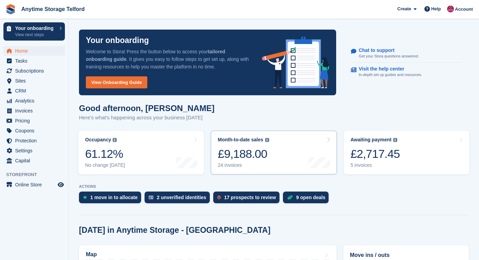  I want to click on div: £2,717.45, so click(375, 153).